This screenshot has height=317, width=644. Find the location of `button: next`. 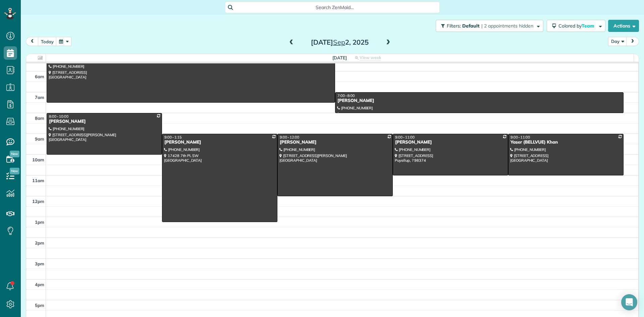

button: next is located at coordinates (632, 41).